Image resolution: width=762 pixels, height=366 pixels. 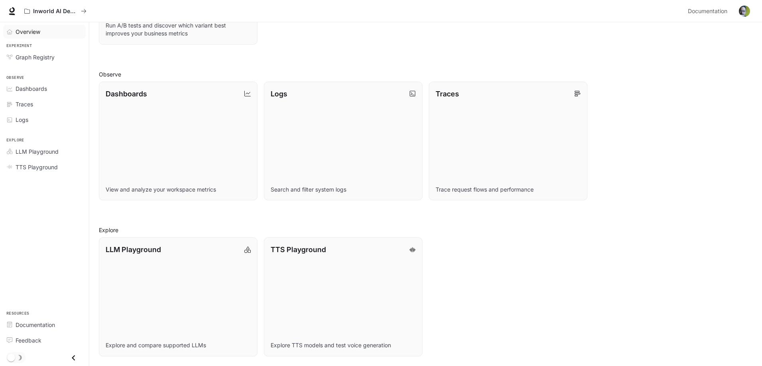 I want to click on span: Logs, so click(x=22, y=120).